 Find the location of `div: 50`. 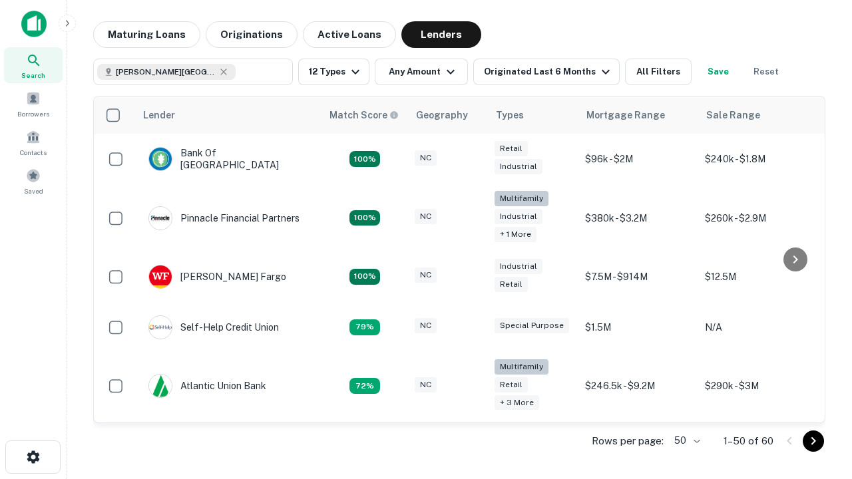

div: 50 is located at coordinates (685, 441).